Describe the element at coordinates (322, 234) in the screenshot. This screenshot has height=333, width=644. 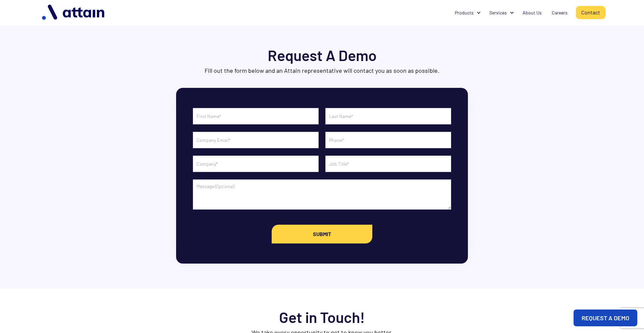
I see `input: Submit` at that location.